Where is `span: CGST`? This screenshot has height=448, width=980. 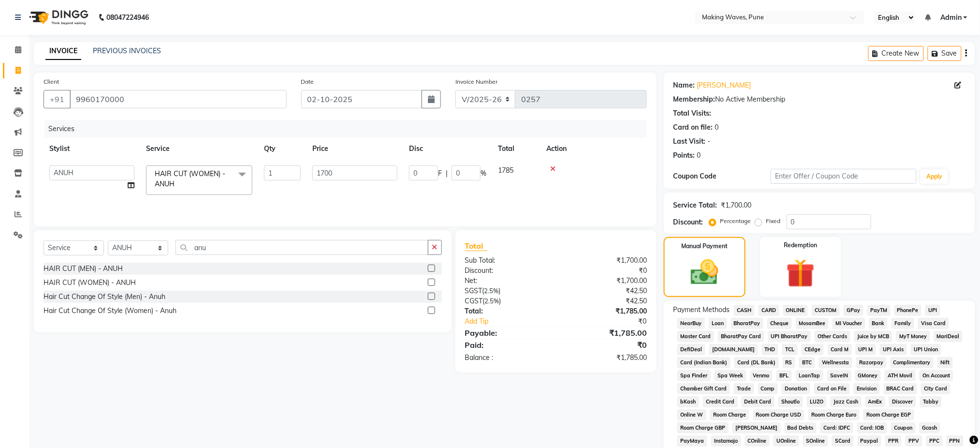
span: CGST is located at coordinates (474, 301).